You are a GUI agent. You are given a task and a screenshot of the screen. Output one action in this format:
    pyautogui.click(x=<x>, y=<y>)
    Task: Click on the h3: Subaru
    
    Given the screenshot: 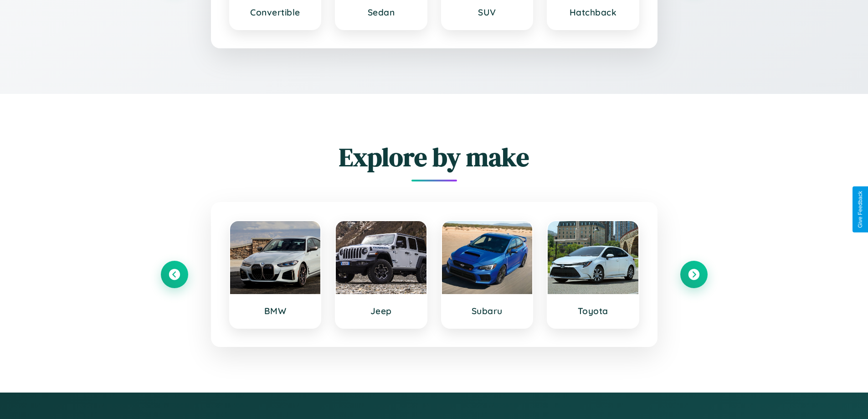 What is the action you would take?
    pyautogui.click(x=487, y=311)
    